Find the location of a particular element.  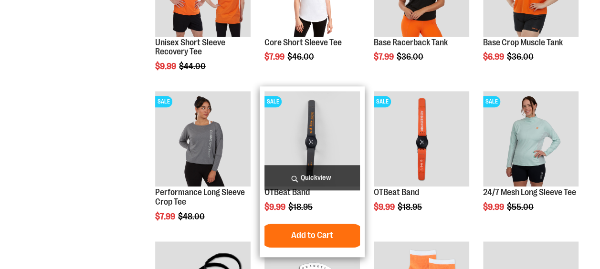

a: Quickview is located at coordinates (312, 178).